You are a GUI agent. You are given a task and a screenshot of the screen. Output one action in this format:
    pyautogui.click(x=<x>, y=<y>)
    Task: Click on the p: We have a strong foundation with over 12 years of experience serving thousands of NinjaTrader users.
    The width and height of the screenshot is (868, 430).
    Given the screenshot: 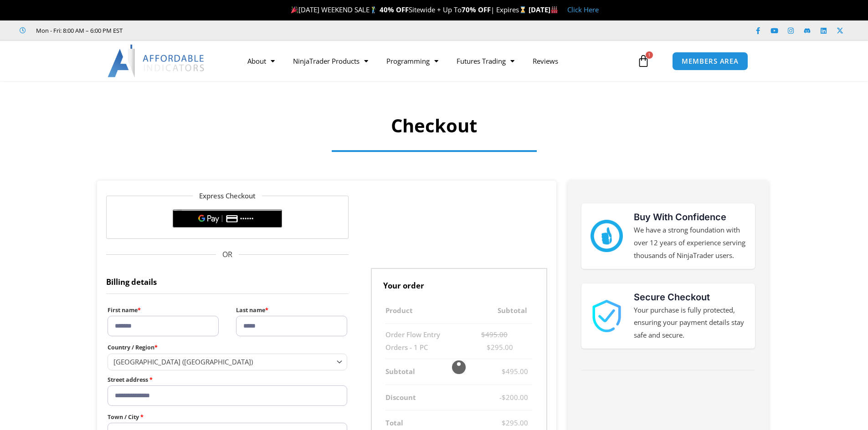 What is the action you would take?
    pyautogui.click(x=690, y=243)
    